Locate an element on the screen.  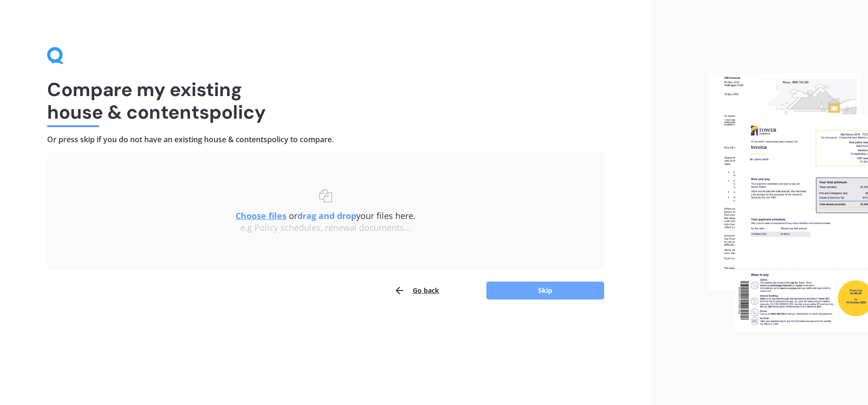
img: files.webp is located at coordinates (787, 203).